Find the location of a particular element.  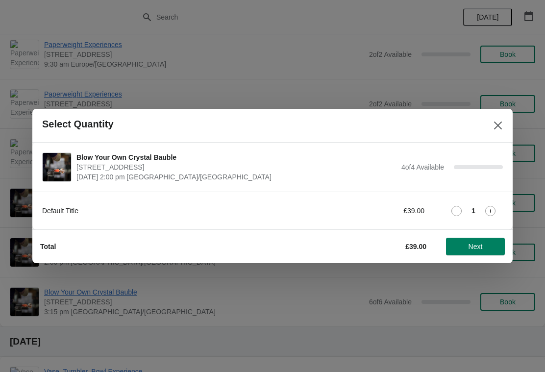

span: Blow Your Own Crystal Bauble is located at coordinates (236, 157).